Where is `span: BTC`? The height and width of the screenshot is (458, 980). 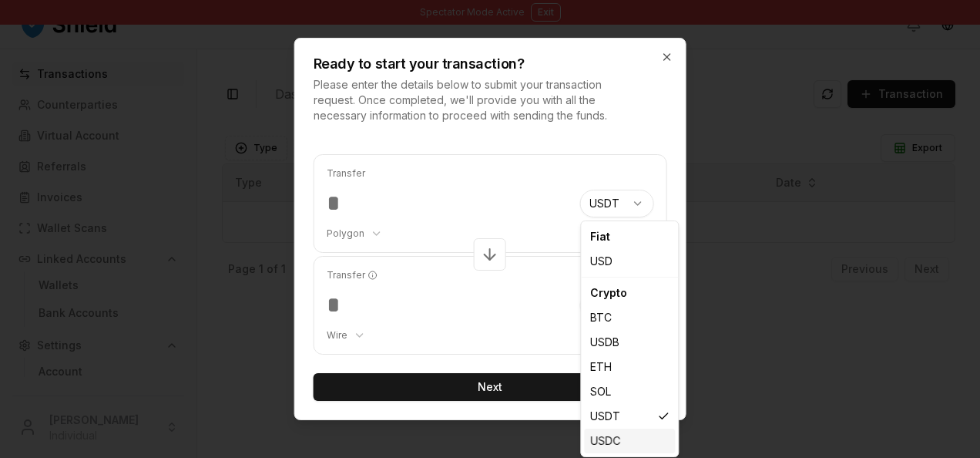 span: BTC is located at coordinates (601, 317).